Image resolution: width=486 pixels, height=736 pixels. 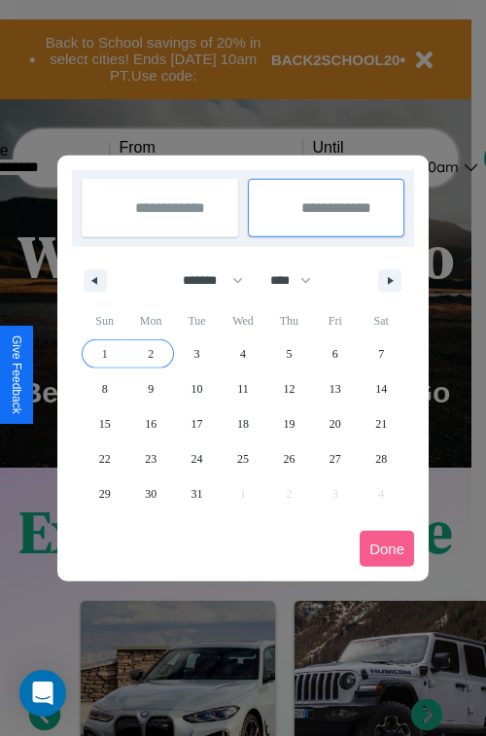 I want to click on button: 29, so click(x=104, y=494).